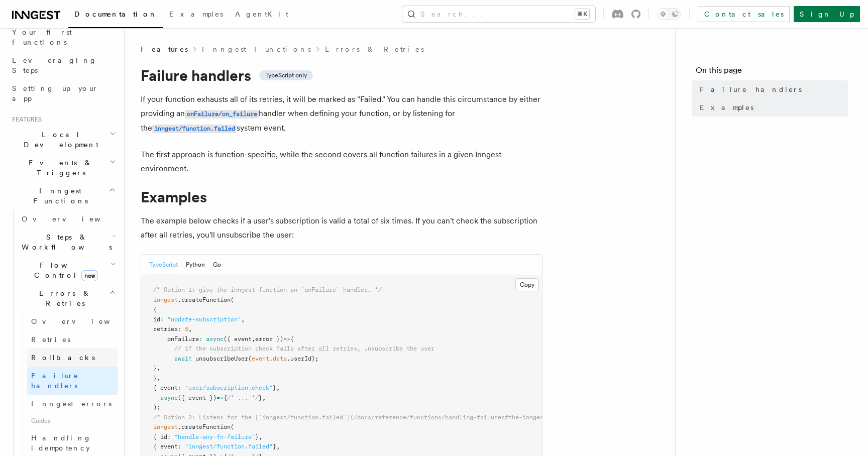 The height and width of the screenshot is (456, 868). Describe the element at coordinates (165, 329) in the screenshot. I see `span: retries` at that location.